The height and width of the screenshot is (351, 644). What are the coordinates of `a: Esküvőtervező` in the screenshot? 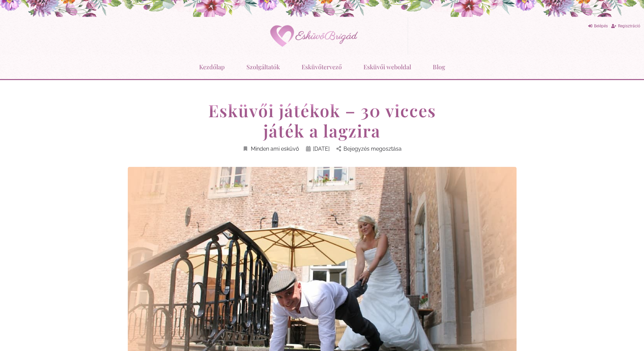 It's located at (322, 67).